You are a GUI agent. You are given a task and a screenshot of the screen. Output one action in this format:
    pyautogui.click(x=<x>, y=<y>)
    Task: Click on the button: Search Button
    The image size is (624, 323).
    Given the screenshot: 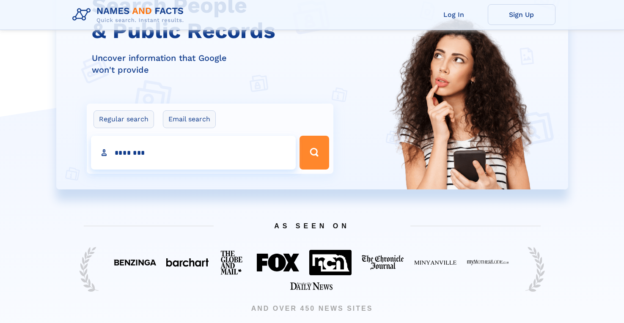 What is the action you would take?
    pyautogui.click(x=314, y=153)
    